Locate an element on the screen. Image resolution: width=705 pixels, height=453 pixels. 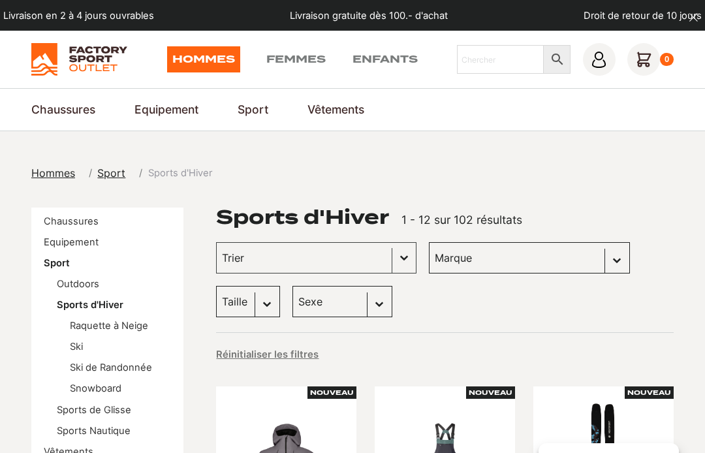
a: Sports Nautique is located at coordinates (93, 431).